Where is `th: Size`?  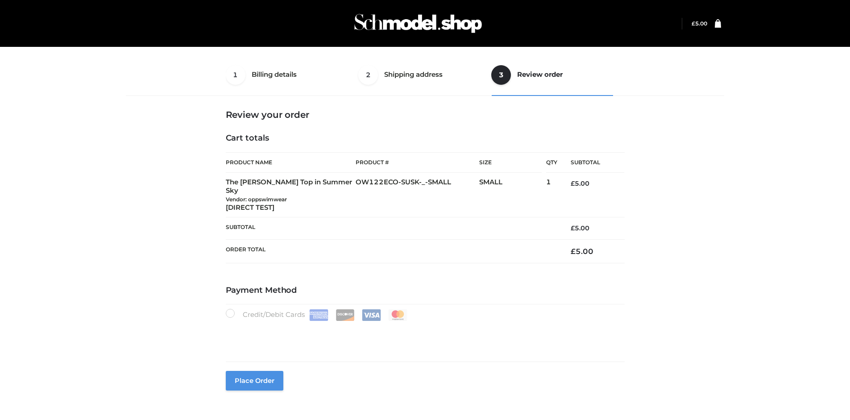
th: Size is located at coordinates (510, 162).